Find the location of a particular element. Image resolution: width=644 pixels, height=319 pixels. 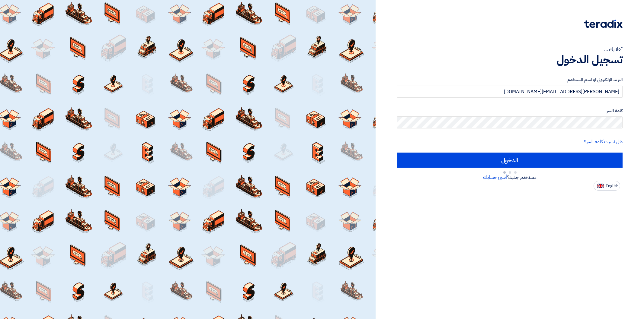

img: Teradix logo is located at coordinates (603, 24).